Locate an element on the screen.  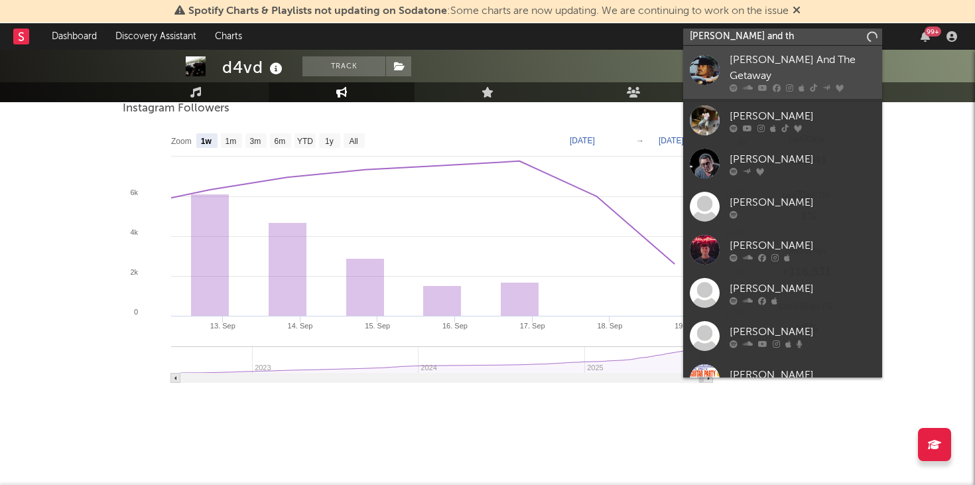
div: 99 + is located at coordinates (933, 31).